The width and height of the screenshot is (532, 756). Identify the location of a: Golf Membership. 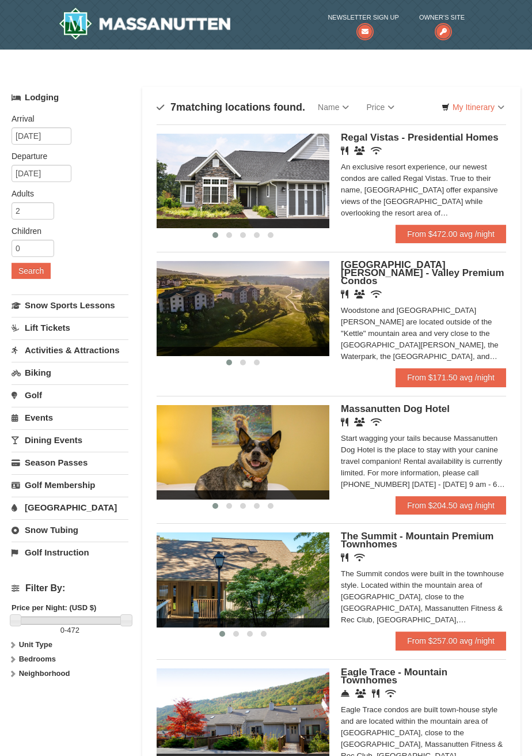
(70, 484).